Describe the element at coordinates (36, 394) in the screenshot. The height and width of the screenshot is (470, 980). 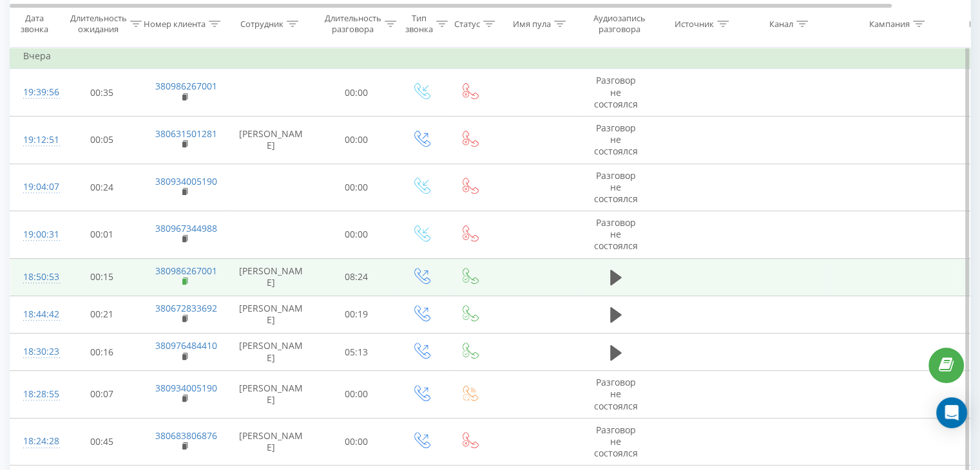
I see `div: 18:28:55` at that location.